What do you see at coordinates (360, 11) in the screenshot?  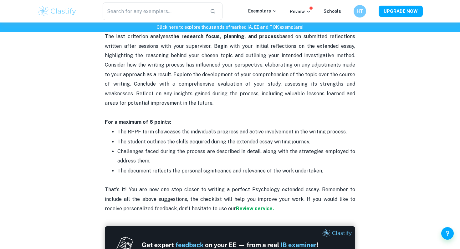 I see `button: HT` at bounding box center [360, 11].